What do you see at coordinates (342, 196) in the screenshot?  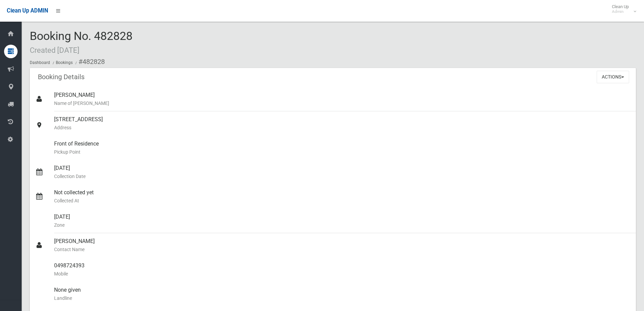 I see `div: Not collected yet` at bounding box center [342, 196].